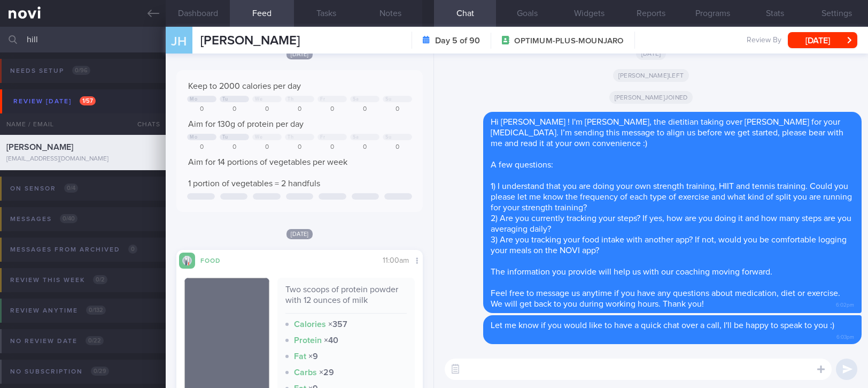 Image resolution: width=868 pixels, height=388 pixels. I want to click on span: Aim for 130g of protein per day, so click(246, 124).